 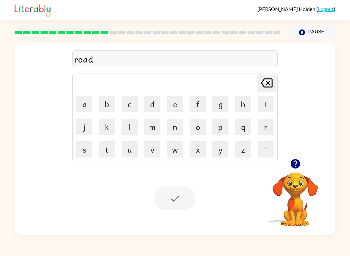 I want to click on button: v, so click(x=152, y=149).